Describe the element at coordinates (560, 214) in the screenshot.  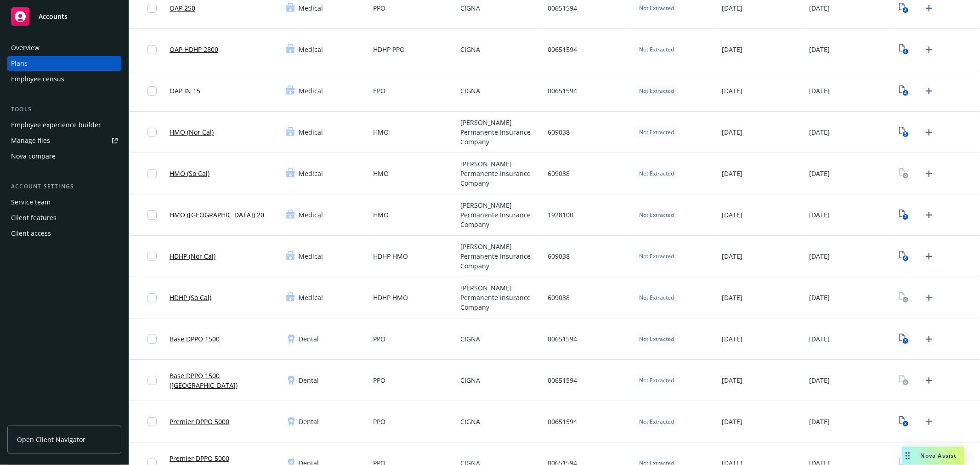
I see `span: 1928100` at that location.